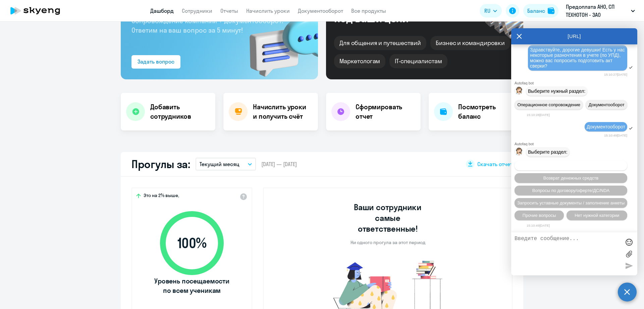 The height and width of the screenshot is (309, 644). I want to click on img: bg-img, so click(279, 42).